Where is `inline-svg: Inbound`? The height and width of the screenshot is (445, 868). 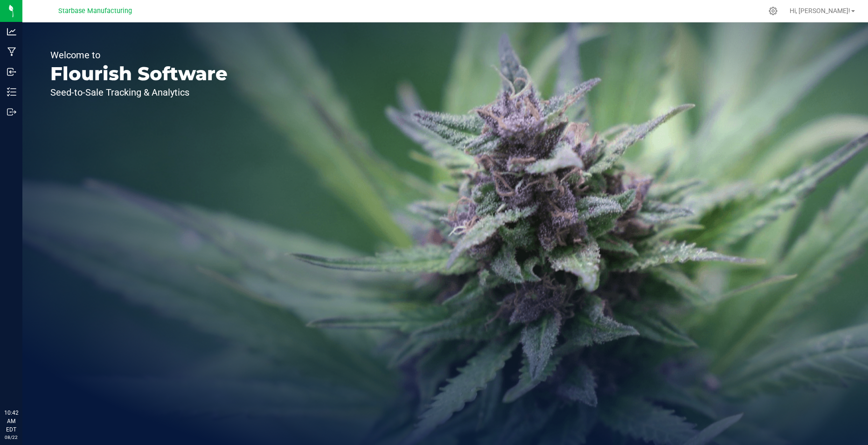
inline-svg: Inbound is located at coordinates (12, 72).